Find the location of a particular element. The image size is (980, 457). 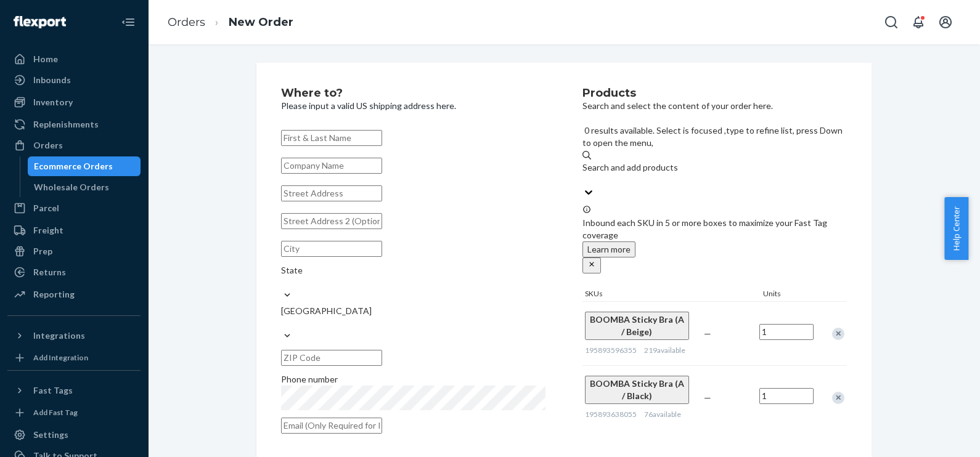

a: Settings is located at coordinates (74, 436).